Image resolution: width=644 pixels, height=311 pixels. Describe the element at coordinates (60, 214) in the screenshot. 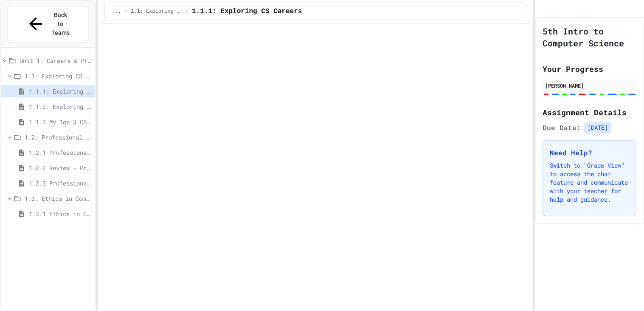

I see `span: 1.3.1 Ethics in Computer Science` at that location.